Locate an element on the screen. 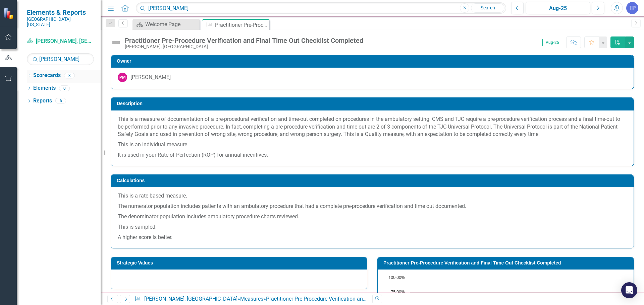 The width and height of the screenshot is (644, 305). p: The numerator population includes patients with an ambulatory procedure that had a complete pre-p... is located at coordinates (372, 206).